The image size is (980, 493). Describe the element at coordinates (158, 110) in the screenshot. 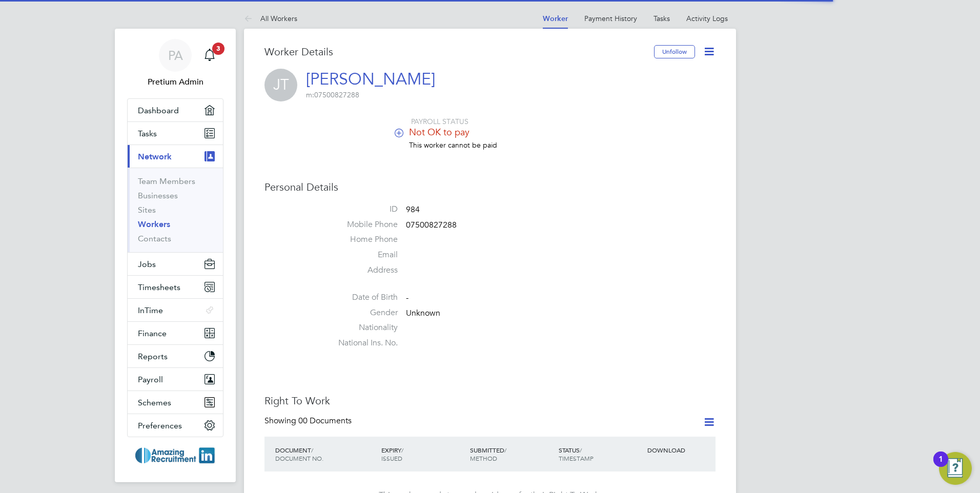

I see `span: Dashboard` at that location.